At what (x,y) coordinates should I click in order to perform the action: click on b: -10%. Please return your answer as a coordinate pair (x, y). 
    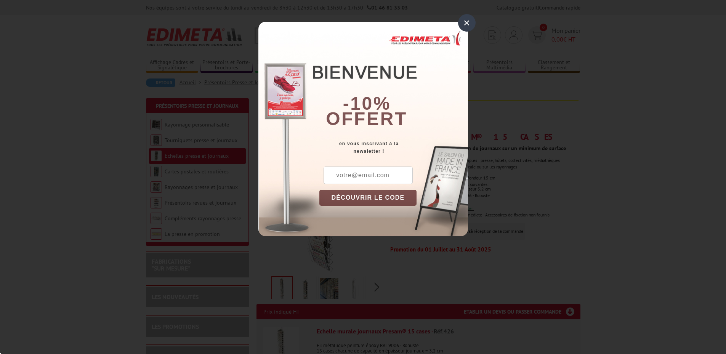
    Looking at the image, I should click on (367, 103).